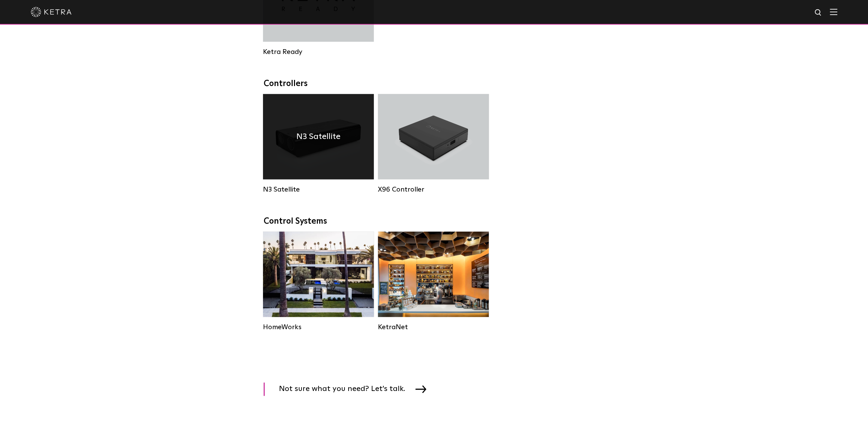 The height and width of the screenshot is (434, 868). I want to click on h4: N3 Satellite, so click(318, 136).